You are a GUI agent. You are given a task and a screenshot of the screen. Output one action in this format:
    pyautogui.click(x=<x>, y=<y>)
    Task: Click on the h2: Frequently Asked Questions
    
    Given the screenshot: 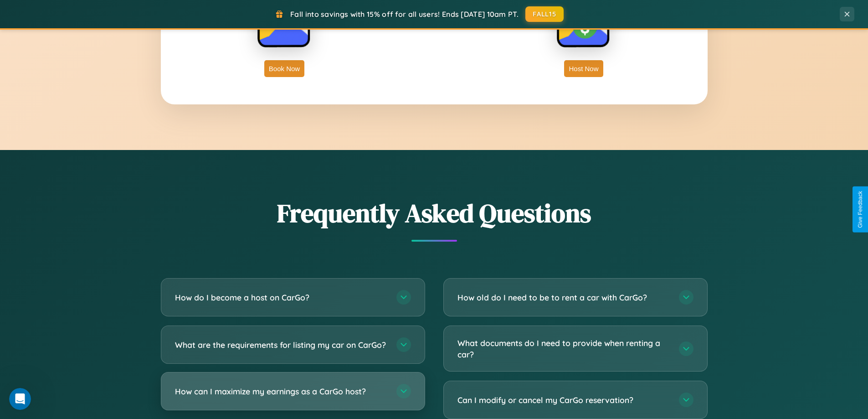 What is the action you would take?
    pyautogui.click(x=434, y=213)
    